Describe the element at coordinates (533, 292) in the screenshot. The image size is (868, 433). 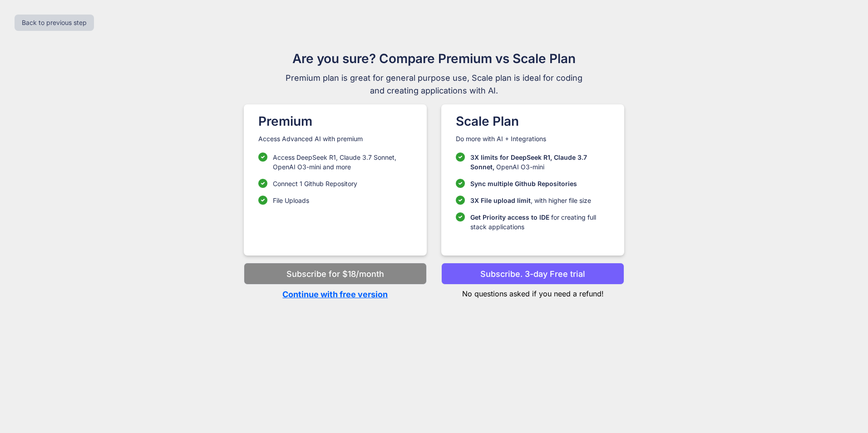
I see `p: No questions asked if you need a refund!` at that location.